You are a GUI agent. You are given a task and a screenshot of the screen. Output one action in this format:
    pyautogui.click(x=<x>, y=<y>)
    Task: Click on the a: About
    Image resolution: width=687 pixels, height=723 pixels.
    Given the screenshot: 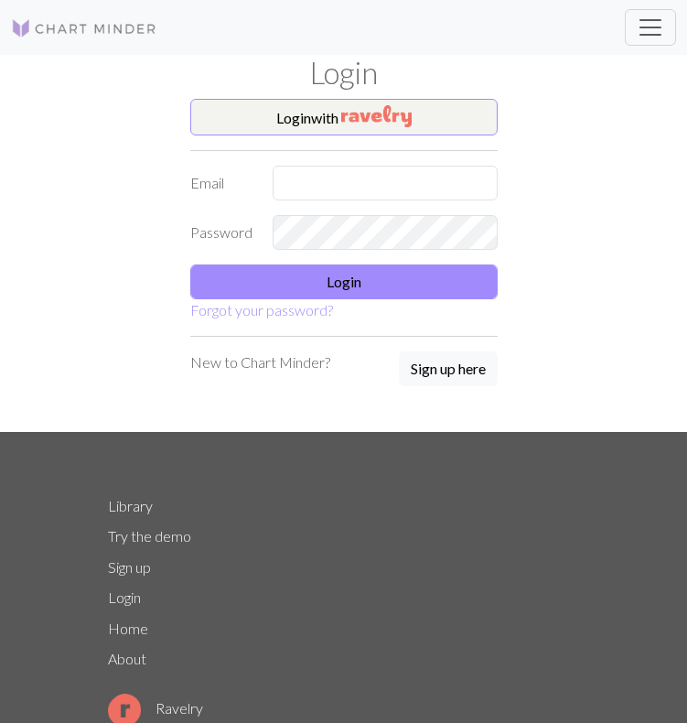 What is the action you would take?
    pyautogui.click(x=127, y=658)
    